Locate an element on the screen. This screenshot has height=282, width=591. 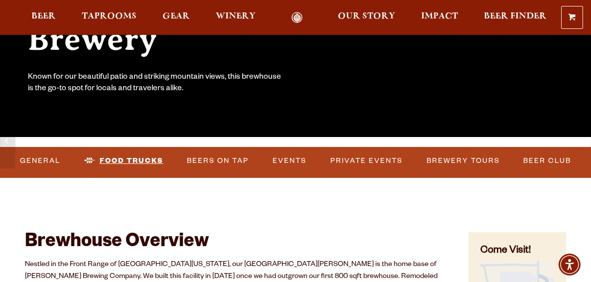
a: Events is located at coordinates (290, 161).